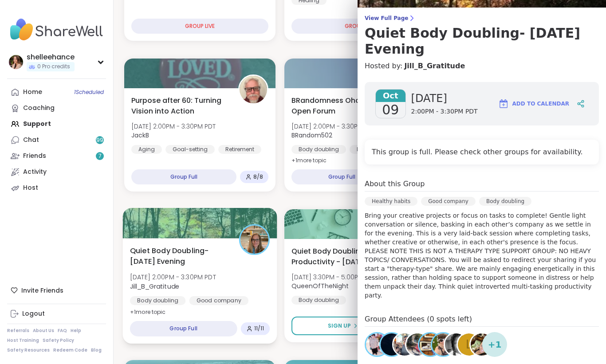 Image resolution: width=606 pixels, height=364 pixels. What do you see at coordinates (312, 135) in the screenshot?
I see `b: BRandom502` at bounding box center [312, 135].